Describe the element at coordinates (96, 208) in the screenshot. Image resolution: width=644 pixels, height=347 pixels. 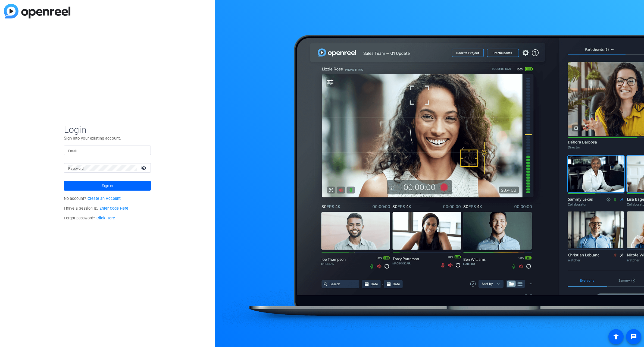
I see `span: I have a Session ID.` at that location.